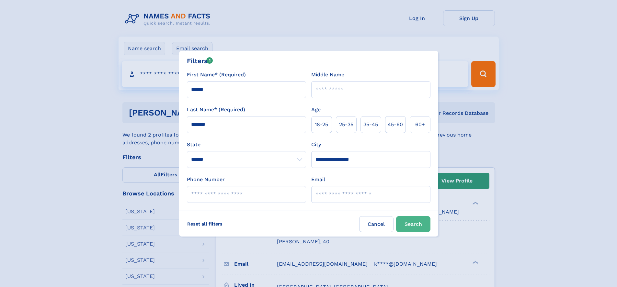 This screenshot has width=617, height=287. What do you see at coordinates (318, 180) in the screenshot?
I see `label: Email` at bounding box center [318, 180].